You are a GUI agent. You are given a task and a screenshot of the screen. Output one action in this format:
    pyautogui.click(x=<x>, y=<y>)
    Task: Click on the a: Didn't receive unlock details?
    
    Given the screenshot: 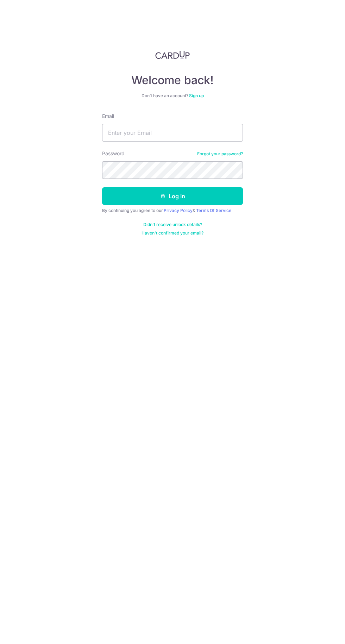 What is the action you would take?
    pyautogui.click(x=172, y=225)
    